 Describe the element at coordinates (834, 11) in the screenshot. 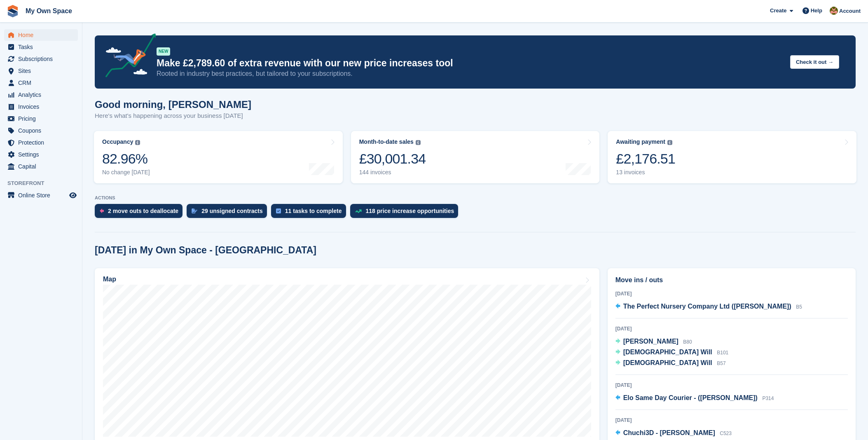

I see `img: Keely Collin` at that location.